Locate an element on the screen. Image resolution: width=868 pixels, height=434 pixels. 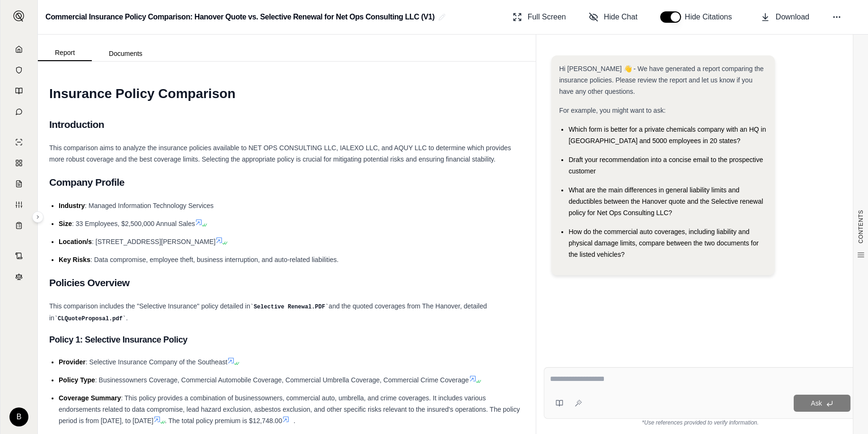
span: : Businessowners Coverage, Commercial Automobile Coverage, Commercial Umbrella Coverage, Commerci... is located at coordinates (282, 380).